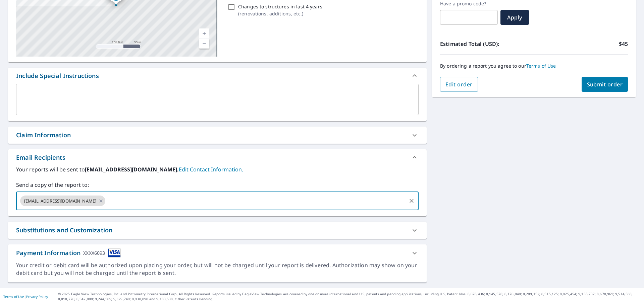 This screenshot has height=305, width=644. Describe the element at coordinates (210, 169) in the screenshot. I see `a: EditContactInfo` at that location.